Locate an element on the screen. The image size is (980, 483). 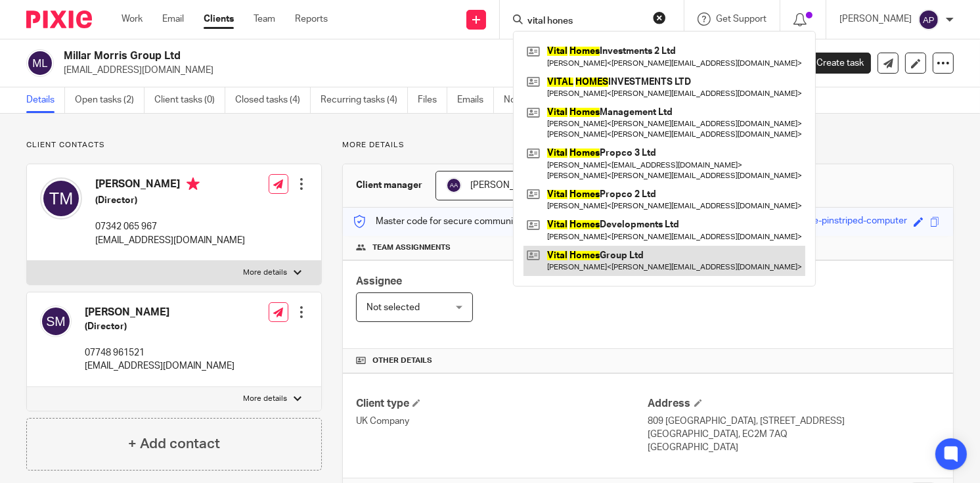
a: Emails is located at coordinates (476, 100).